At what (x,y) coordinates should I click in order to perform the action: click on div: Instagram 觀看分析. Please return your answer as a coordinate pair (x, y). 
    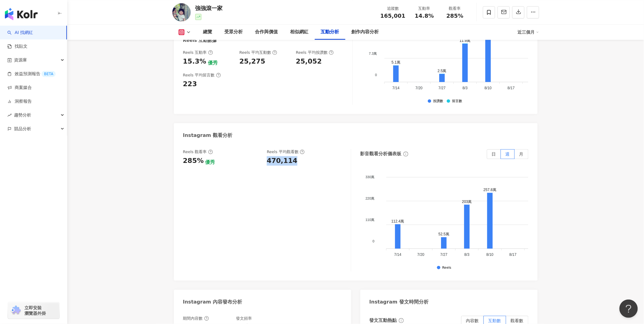
    Looking at the image, I should click on (208, 136).